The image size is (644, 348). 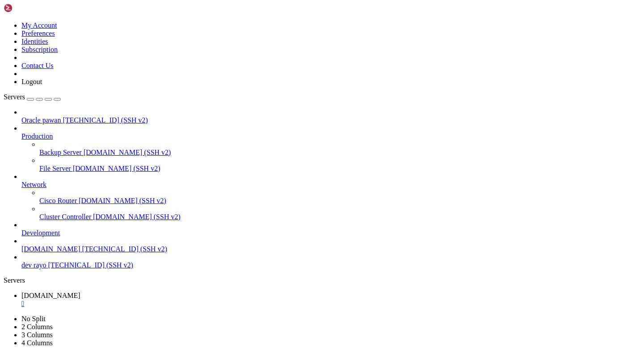 What do you see at coordinates (40, 49) in the screenshot?
I see `a: Subscription` at bounding box center [40, 49].